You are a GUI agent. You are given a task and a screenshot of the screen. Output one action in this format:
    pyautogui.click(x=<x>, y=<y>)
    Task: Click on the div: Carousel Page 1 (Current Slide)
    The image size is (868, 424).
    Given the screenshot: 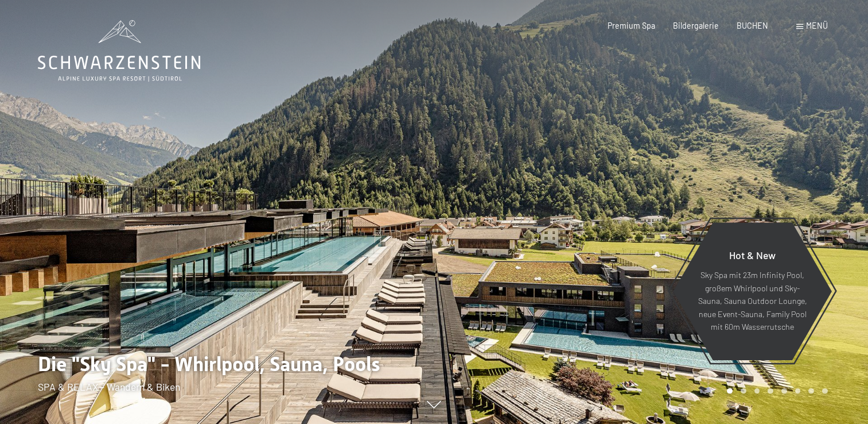 What is the action you would take?
    pyautogui.click(x=730, y=391)
    